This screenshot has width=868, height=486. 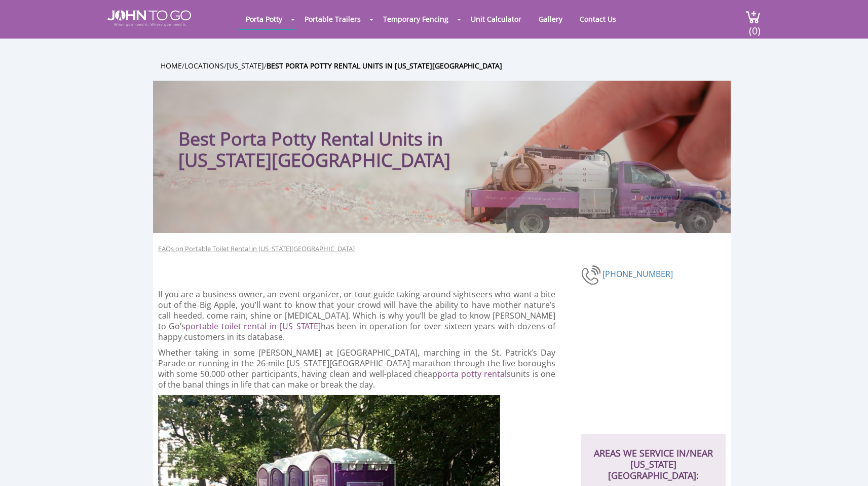 I want to click on a: Locations, so click(x=204, y=65).